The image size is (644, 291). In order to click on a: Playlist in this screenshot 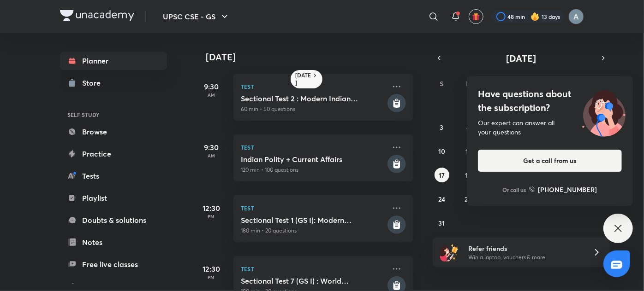, I will do `click(113, 198)`.